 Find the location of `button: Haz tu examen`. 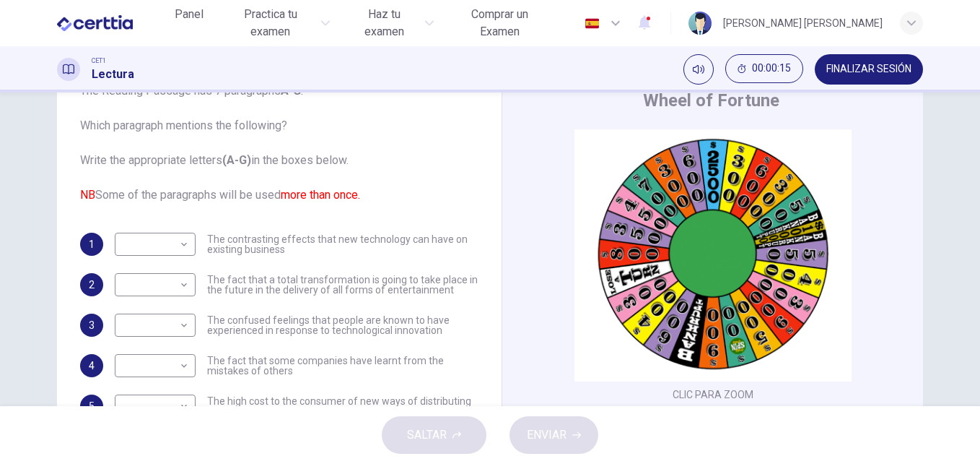

button: Haz tu examen is located at coordinates (390, 23).